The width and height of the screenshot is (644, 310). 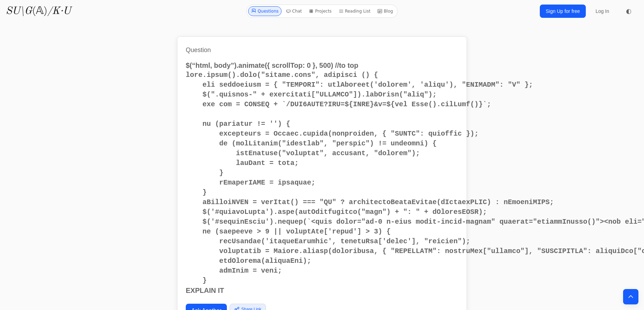 What do you see at coordinates (59, 11) in the screenshot?
I see `i: /K·U` at bounding box center [59, 11].